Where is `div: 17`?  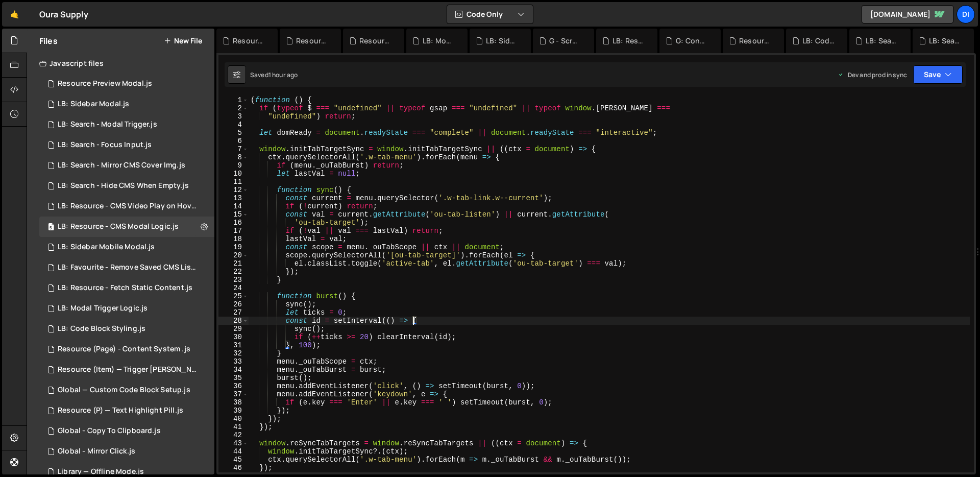 div: 17 is located at coordinates (234, 231).